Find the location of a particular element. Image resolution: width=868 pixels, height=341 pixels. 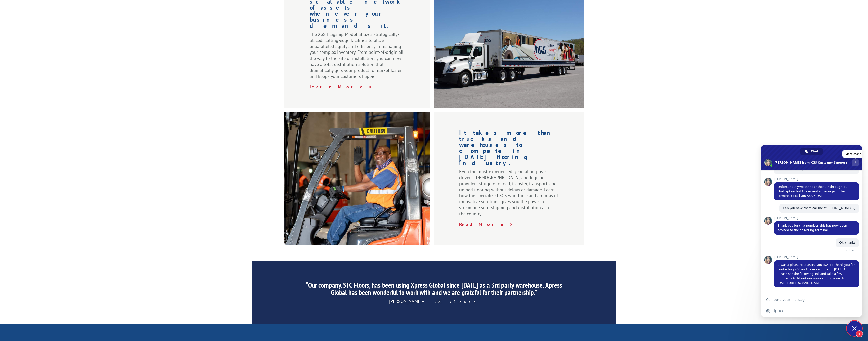

a: Close chat is located at coordinates (855, 329).